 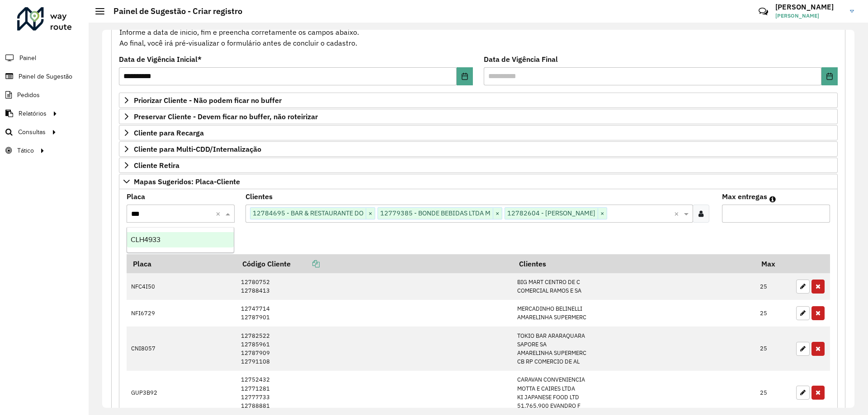 I want to click on a: Cliente para Recarga, so click(x=479, y=133).